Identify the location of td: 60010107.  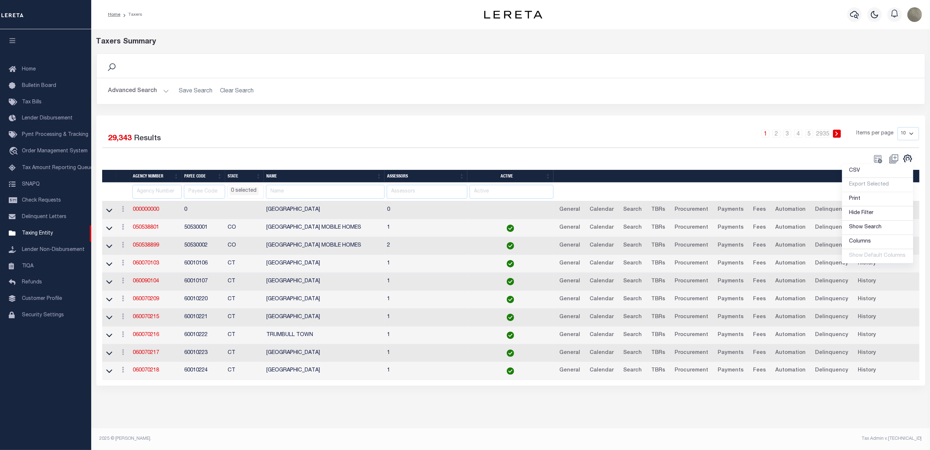
(203, 281).